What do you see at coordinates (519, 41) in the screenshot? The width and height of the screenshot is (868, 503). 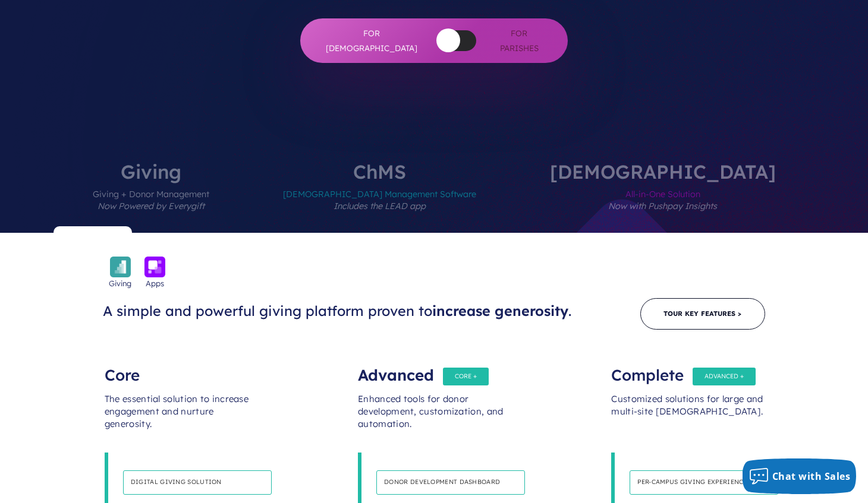 I see `span: For Parishes` at bounding box center [519, 41].